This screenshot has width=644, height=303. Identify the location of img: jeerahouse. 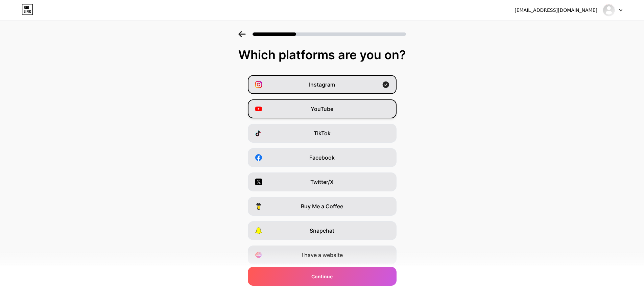
(609, 10).